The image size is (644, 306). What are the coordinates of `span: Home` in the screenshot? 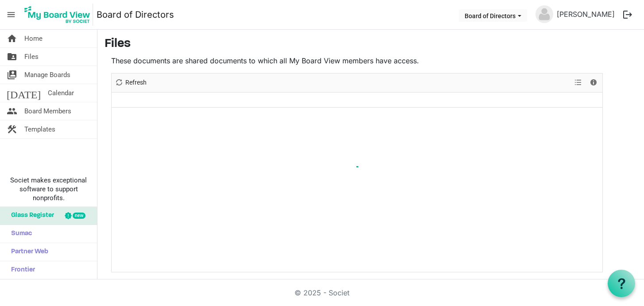 It's located at (33, 38).